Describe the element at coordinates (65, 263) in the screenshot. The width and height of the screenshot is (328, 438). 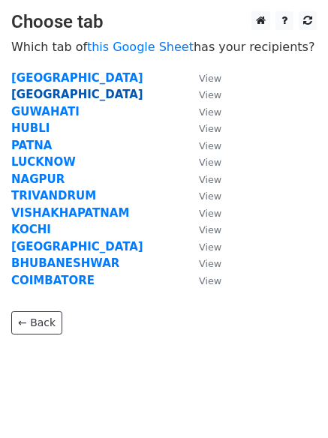
I see `a: BHUBANESHWAR` at that location.